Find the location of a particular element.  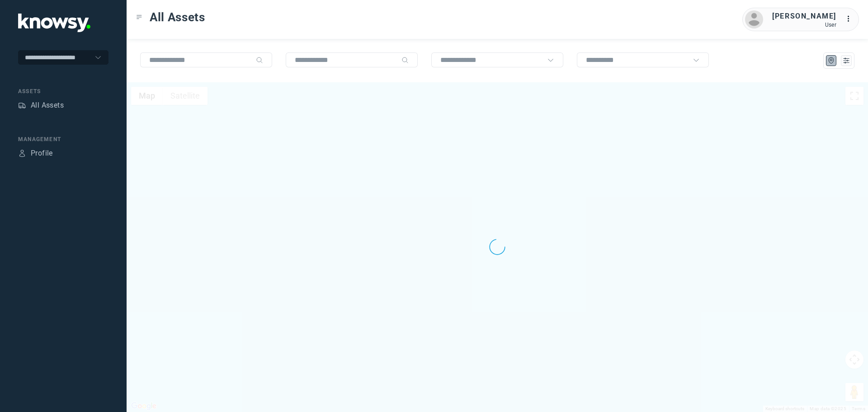

div: User is located at coordinates (804, 25).